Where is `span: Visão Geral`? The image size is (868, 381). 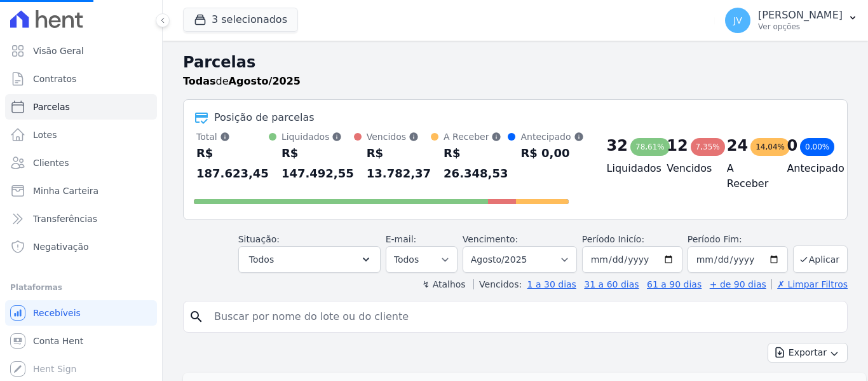 span: Visão Geral is located at coordinates (58, 51).